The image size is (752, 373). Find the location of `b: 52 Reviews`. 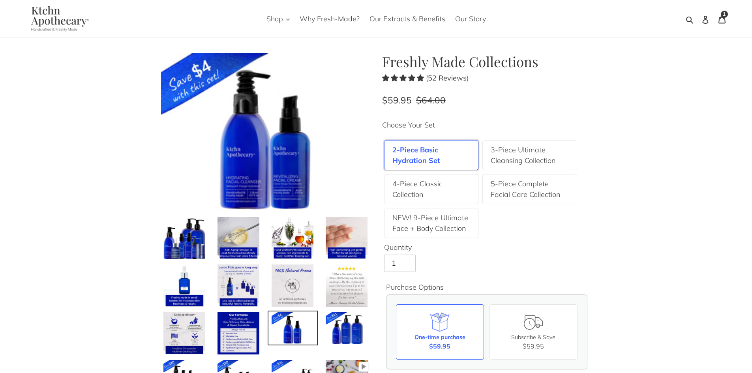

b: 52 Reviews is located at coordinates (447, 78).